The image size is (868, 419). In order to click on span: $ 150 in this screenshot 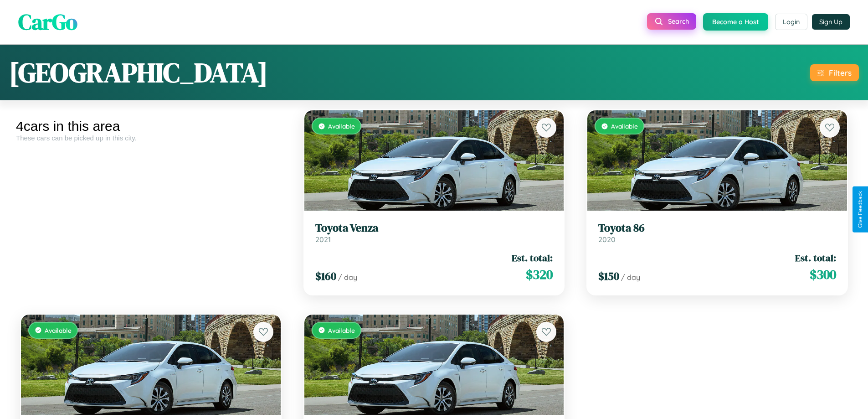, I will do `click(609, 276)`.